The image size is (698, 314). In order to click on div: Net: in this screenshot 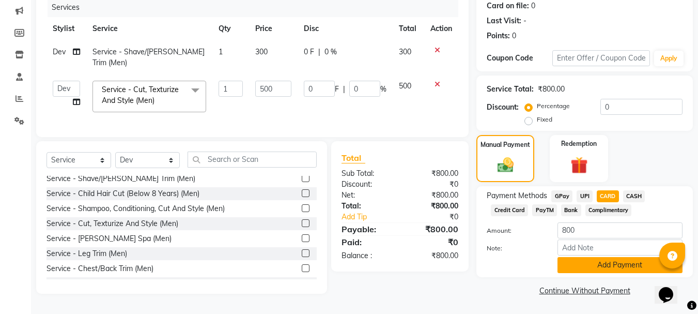, I will do `click(367, 195)`.